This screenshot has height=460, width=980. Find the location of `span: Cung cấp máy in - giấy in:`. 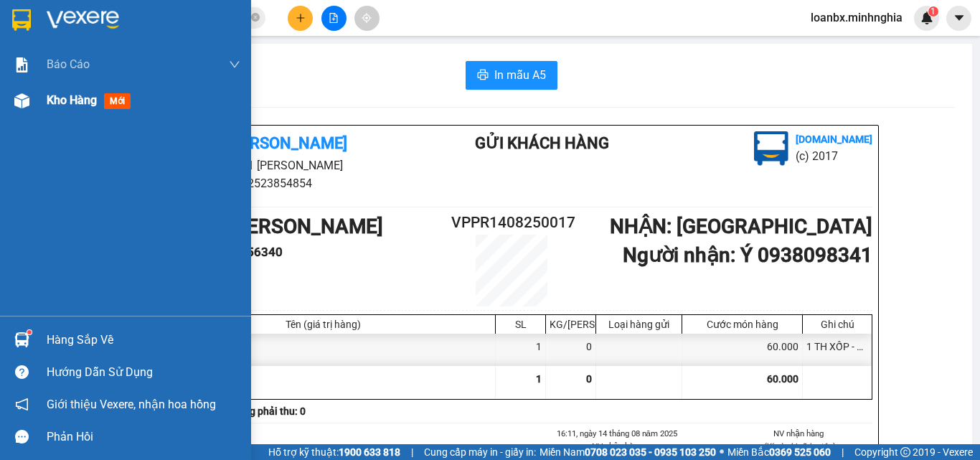

span: Cung cấp máy in - giấy in: is located at coordinates (480, 452).